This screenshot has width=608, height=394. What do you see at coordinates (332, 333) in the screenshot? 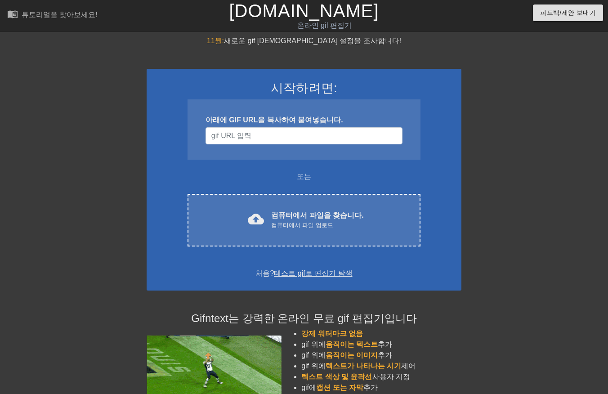
I see `span: 강제 워터마크 없음` at bounding box center [332, 333].